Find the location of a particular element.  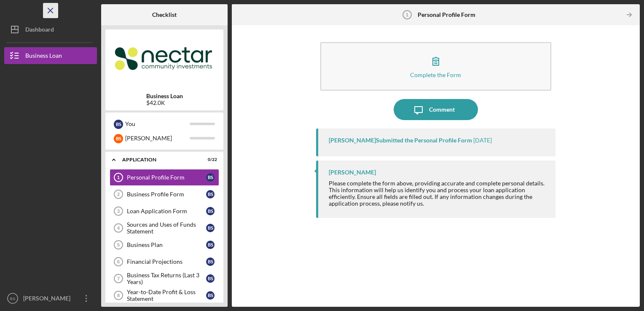

button: Business Loan is located at coordinates (51, 56).